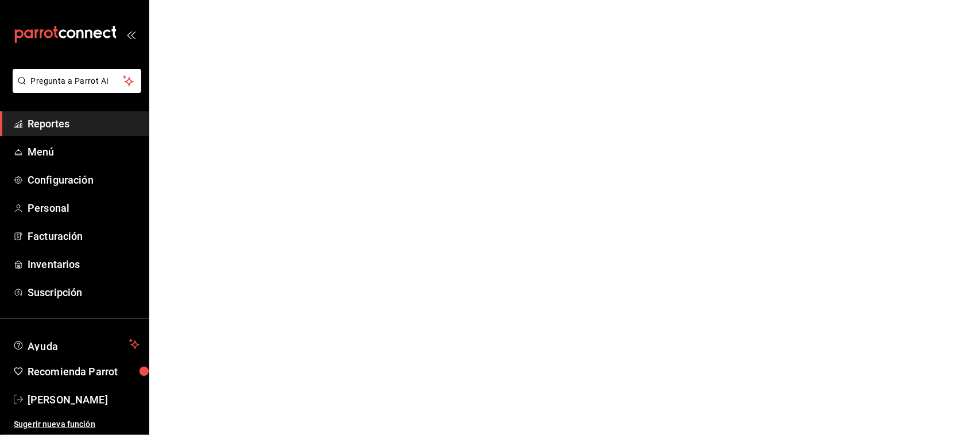 The width and height of the screenshot is (980, 435). Describe the element at coordinates (131, 34) in the screenshot. I see `button: open_drawer_menu` at that location.